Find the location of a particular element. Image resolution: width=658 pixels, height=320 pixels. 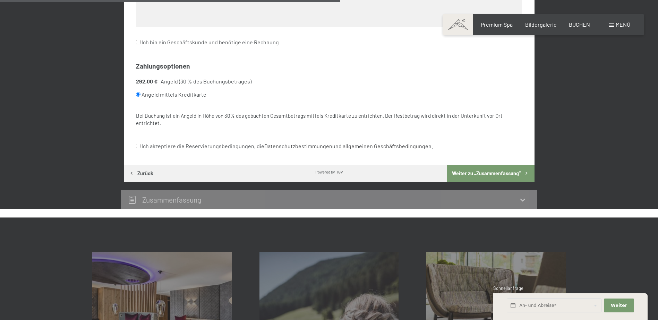

span: Menü is located at coordinates (623, 24).